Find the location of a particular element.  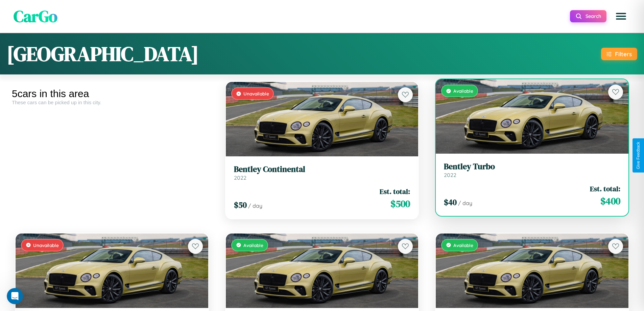

span: $ 40 is located at coordinates (450, 202).